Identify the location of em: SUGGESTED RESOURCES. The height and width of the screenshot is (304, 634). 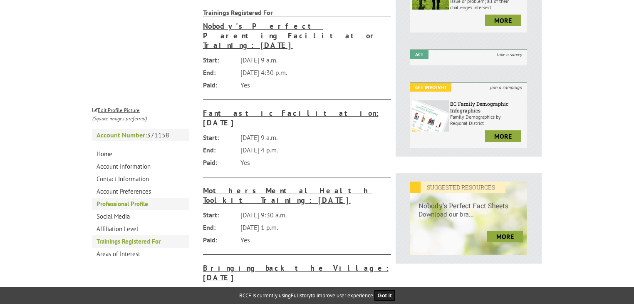
(458, 187).